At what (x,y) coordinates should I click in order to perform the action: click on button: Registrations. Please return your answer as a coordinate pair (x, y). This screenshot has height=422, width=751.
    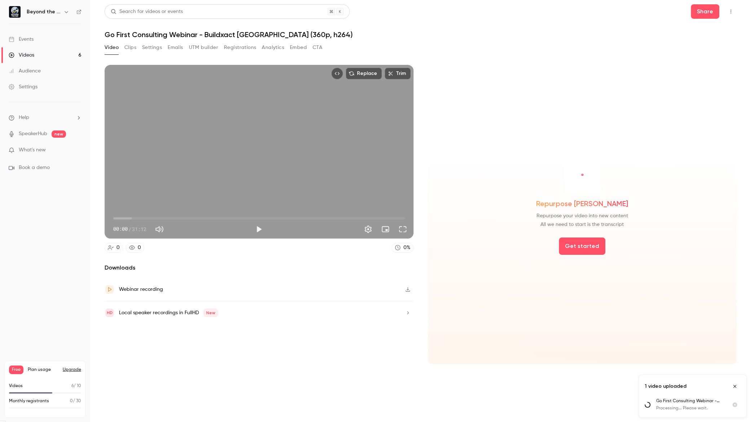
    Looking at the image, I should click on (240, 48).